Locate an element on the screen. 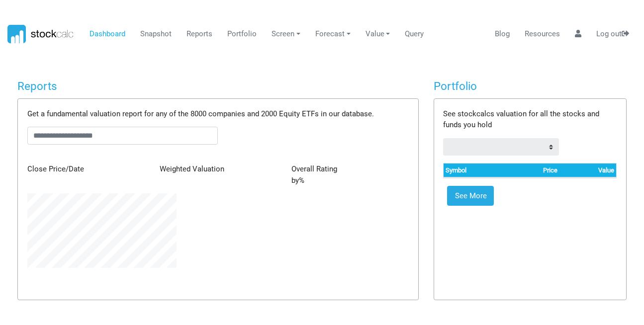 Image resolution: width=644 pixels, height=325 pixels. th: Value is located at coordinates (588, 170).